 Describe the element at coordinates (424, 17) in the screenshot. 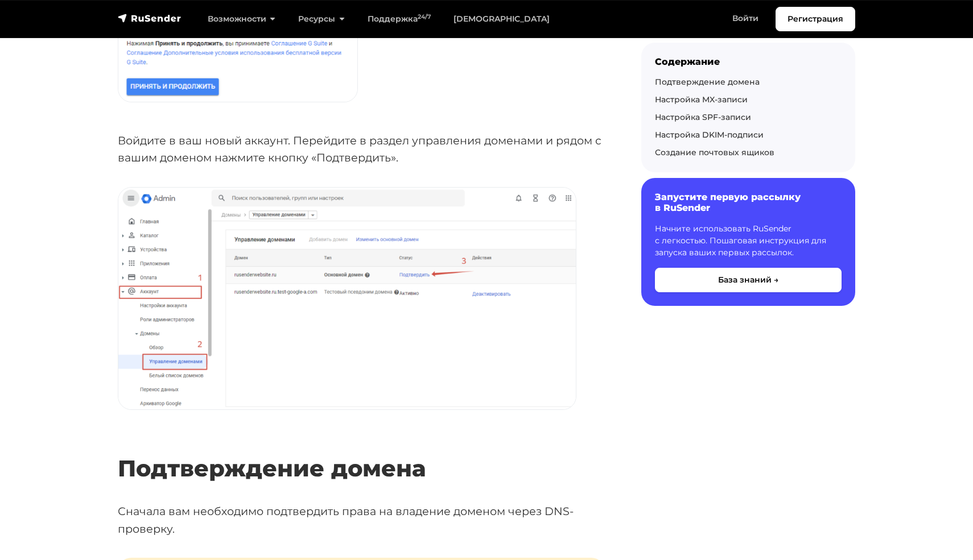

I see `sup: 24/7` at that location.